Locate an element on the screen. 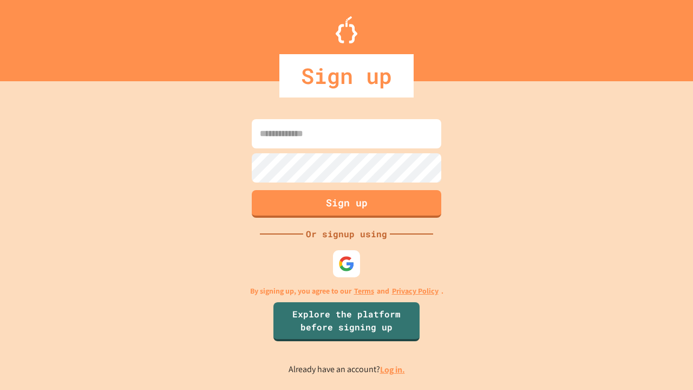 The width and height of the screenshot is (693, 390). p: By signing up, you agree to our and . is located at coordinates (346, 291).